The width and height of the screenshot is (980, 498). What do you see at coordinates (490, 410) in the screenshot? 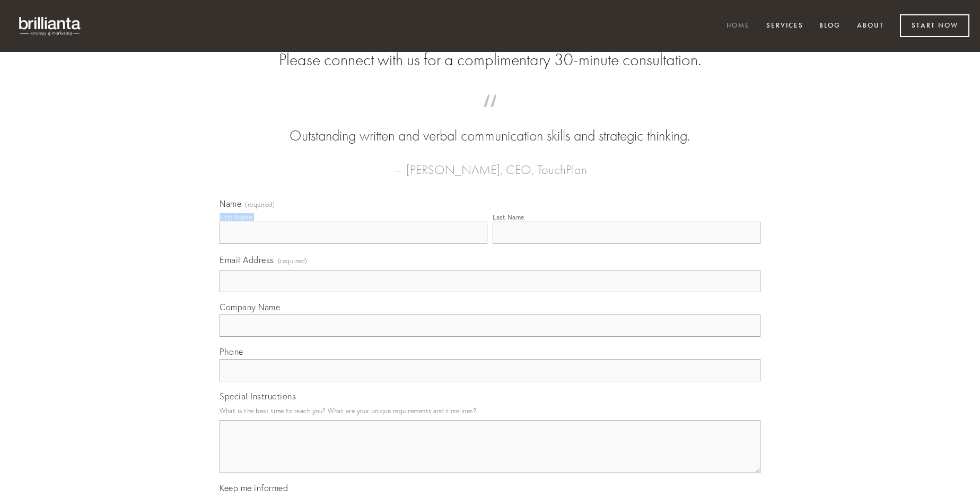
I see `p: What is the best time to reach you? What are your unique requirements and timelines?` at bounding box center [490, 410].